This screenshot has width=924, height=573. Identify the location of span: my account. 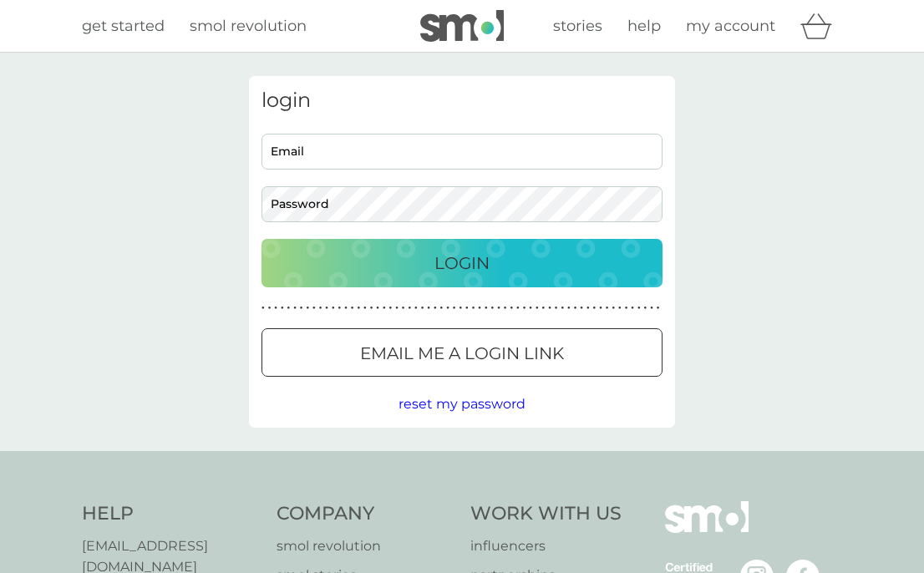
(730, 26).